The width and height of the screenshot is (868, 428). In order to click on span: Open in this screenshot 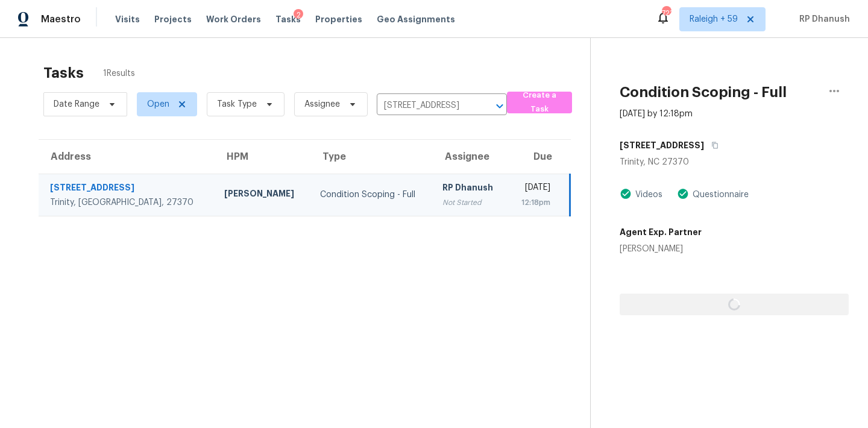, I will do `click(158, 104)`.